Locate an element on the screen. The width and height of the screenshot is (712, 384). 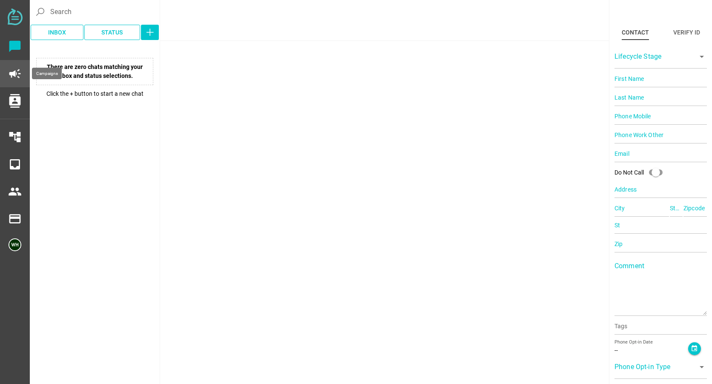
div: Phone Opt-in Date is located at coordinates (651, 342).